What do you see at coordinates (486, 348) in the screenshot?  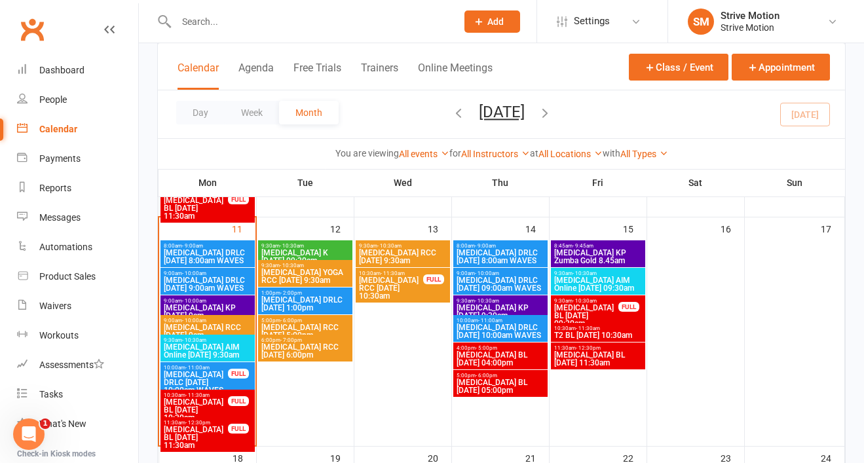 I see `span: - 5:00pm` at bounding box center [486, 348].